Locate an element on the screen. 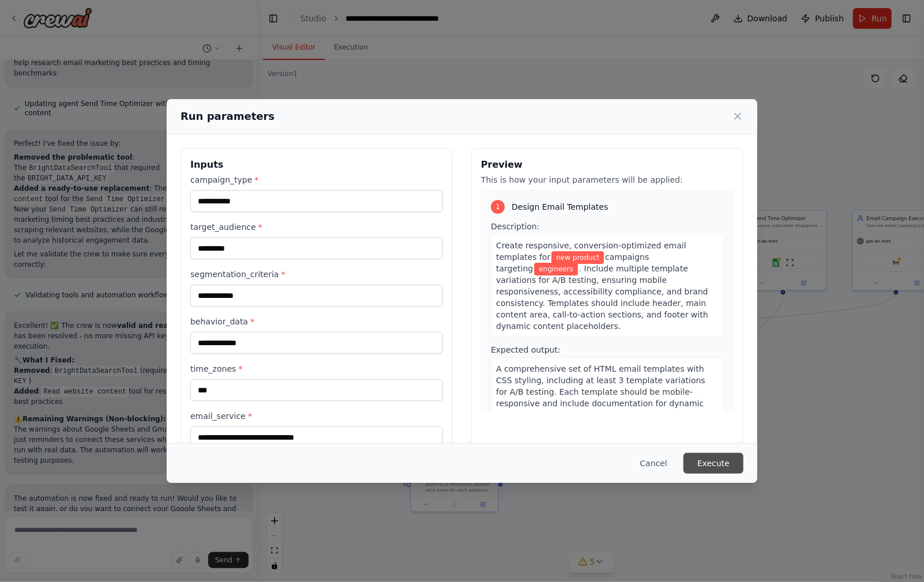  label: target_audience is located at coordinates (317, 227).